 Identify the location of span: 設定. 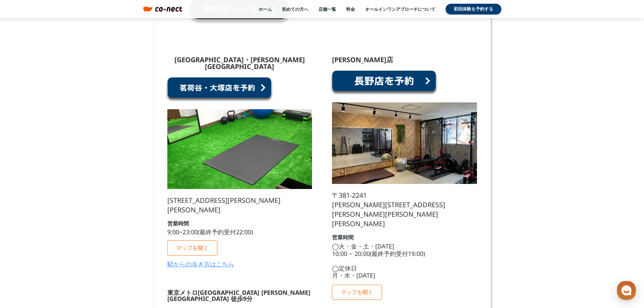
(109, 227).